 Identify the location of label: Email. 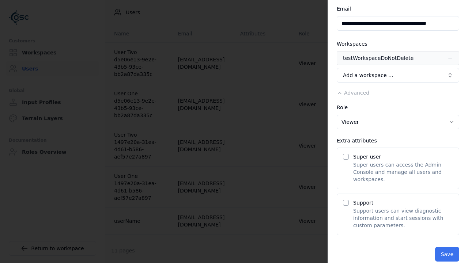
(344, 9).